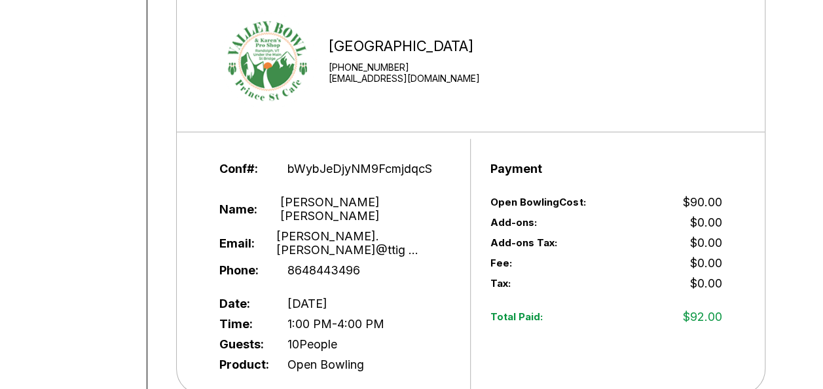 The width and height of the screenshot is (823, 389). Describe the element at coordinates (242, 303) in the screenshot. I see `span: Date:` at that location.